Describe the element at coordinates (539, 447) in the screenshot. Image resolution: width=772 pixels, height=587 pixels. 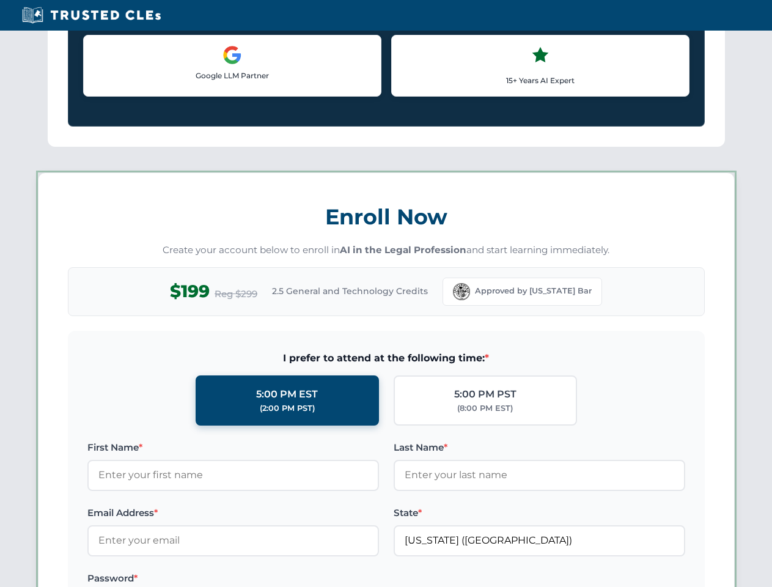
I see `label: Last Name` at that location.